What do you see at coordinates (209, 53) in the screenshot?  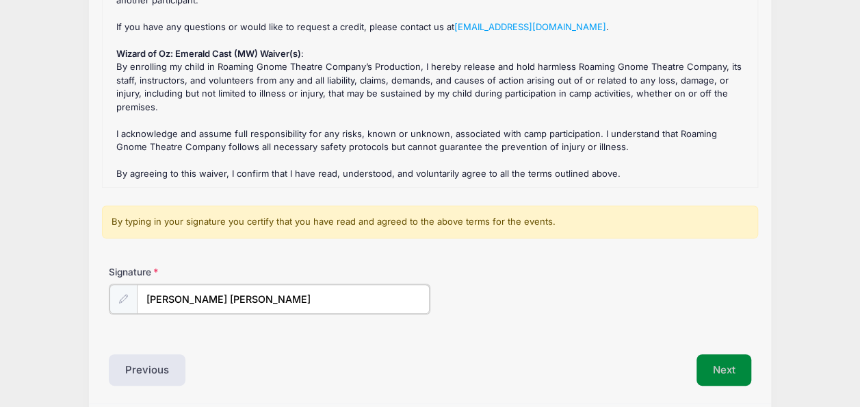 I see `strong: Wizard of Oz: Emerald Cast (MW) Waiver(s)` at bounding box center [209, 53].